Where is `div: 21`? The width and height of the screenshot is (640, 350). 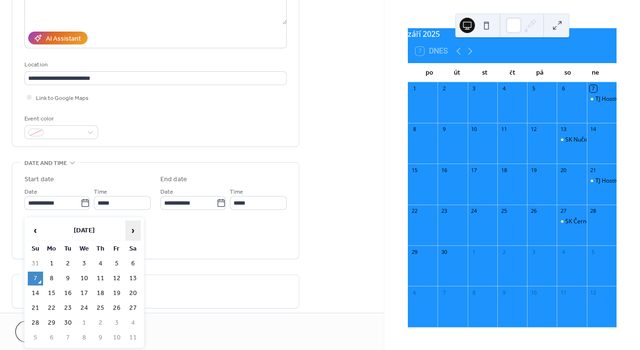
div: 21 is located at coordinates (593, 170).